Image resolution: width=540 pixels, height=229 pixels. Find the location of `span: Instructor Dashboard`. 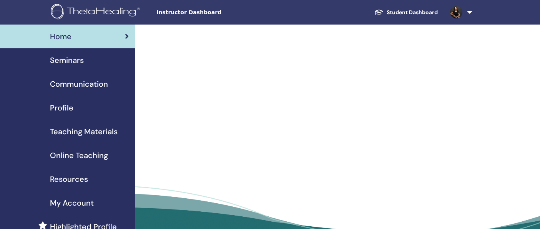

span: Instructor Dashboard is located at coordinates (214, 12).